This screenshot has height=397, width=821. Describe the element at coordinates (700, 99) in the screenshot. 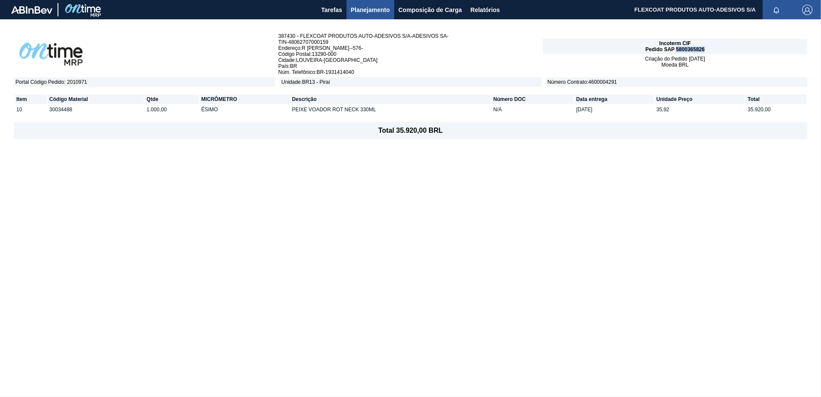

I see `th: Unidade Preço` at that location.